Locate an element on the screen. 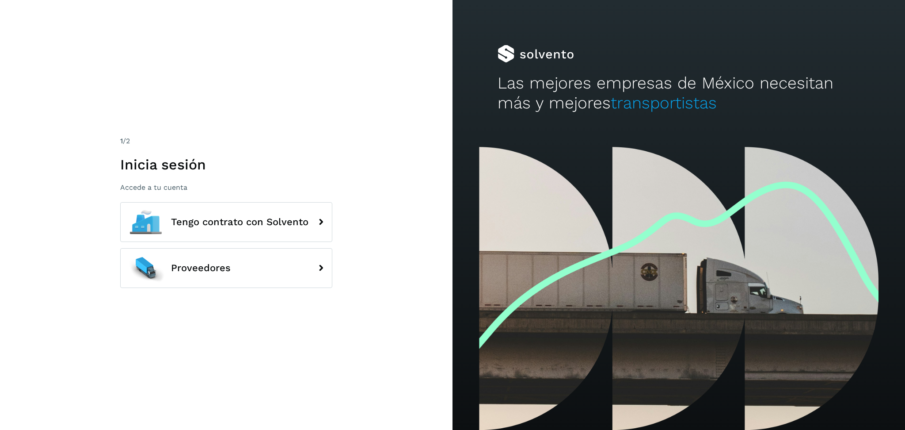 The width and height of the screenshot is (905, 430). span: Tengo contrato con Solvento is located at coordinates (240, 222).